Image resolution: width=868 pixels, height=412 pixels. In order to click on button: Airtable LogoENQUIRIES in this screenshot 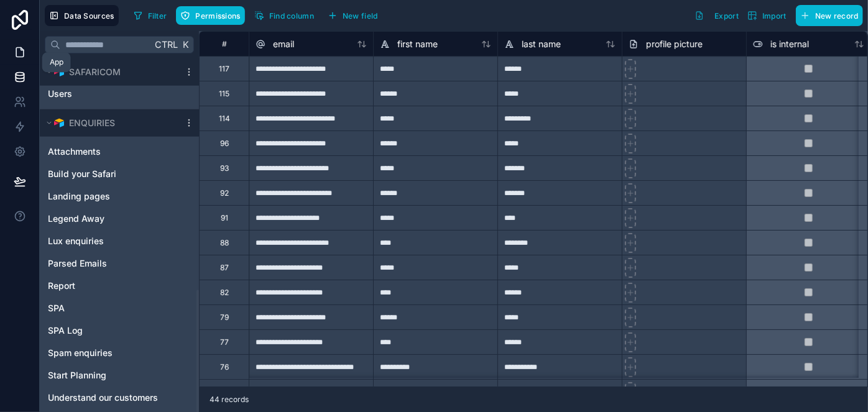, I will do `click(111, 123)`.